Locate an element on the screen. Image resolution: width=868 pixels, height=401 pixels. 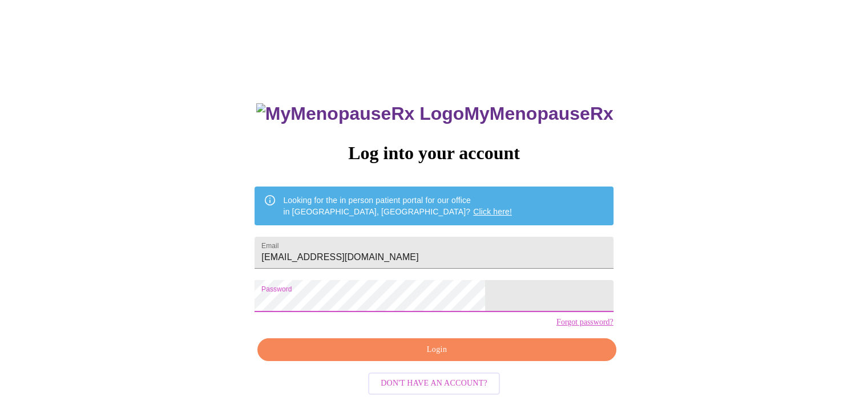
a: Don't have an account? is located at coordinates (433, 382).